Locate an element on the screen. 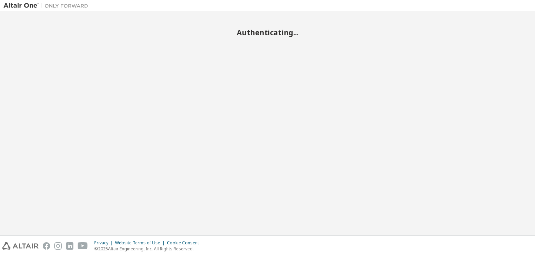  img: altair_logo.svg is located at coordinates (20, 246).